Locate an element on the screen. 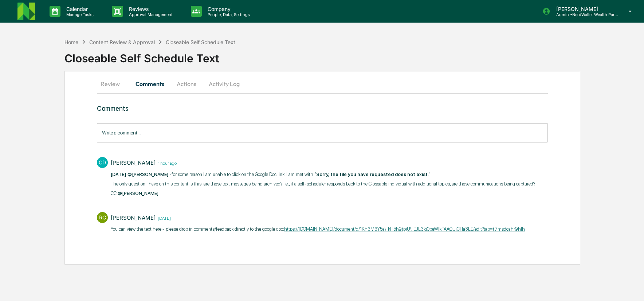 The image size is (644, 301). p: Admin • NerdWallet Wealth Partners is located at coordinates (585, 14).